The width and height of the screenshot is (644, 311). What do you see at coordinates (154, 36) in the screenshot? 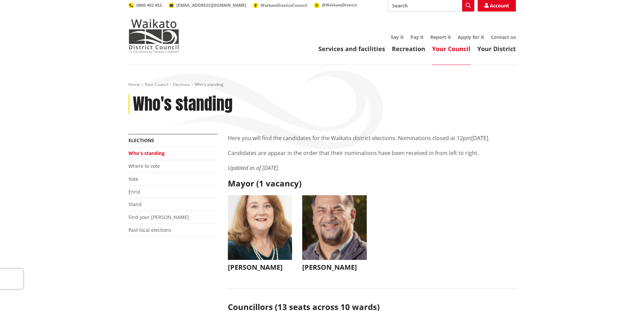
I see `img: Waikato District Council - Te Kaunihera aa Takiwaa o Waikato` at bounding box center [154, 36].